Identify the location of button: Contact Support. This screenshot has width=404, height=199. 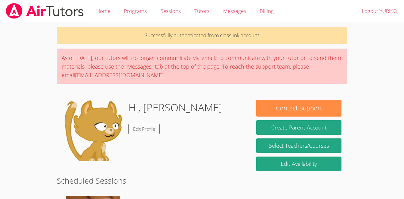
(299, 108).